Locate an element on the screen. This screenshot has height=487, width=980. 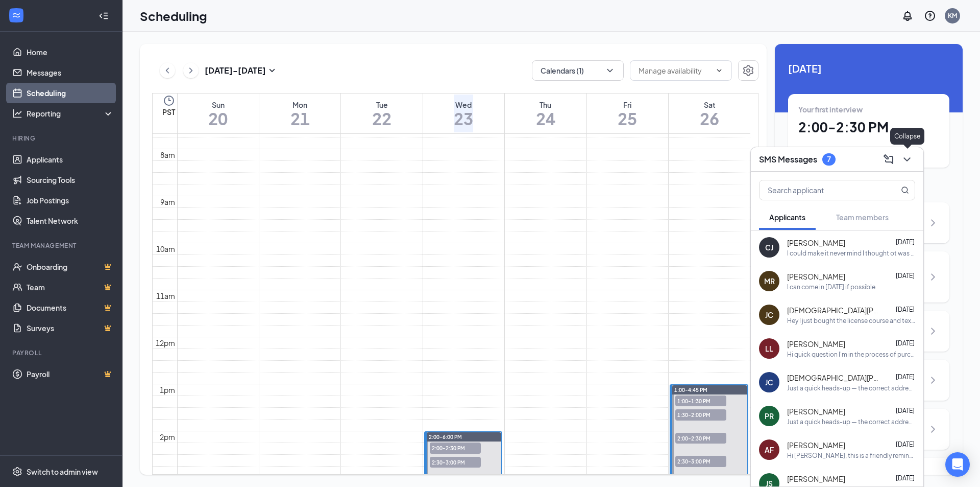
div: 12pm is located at coordinates (166, 343).